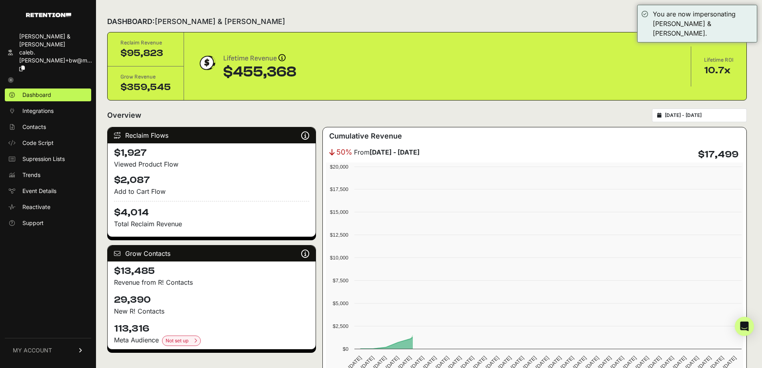 The width and height of the screenshot is (762, 368). What do you see at coordinates (38, 111) in the screenshot?
I see `span: Integrations` at bounding box center [38, 111].